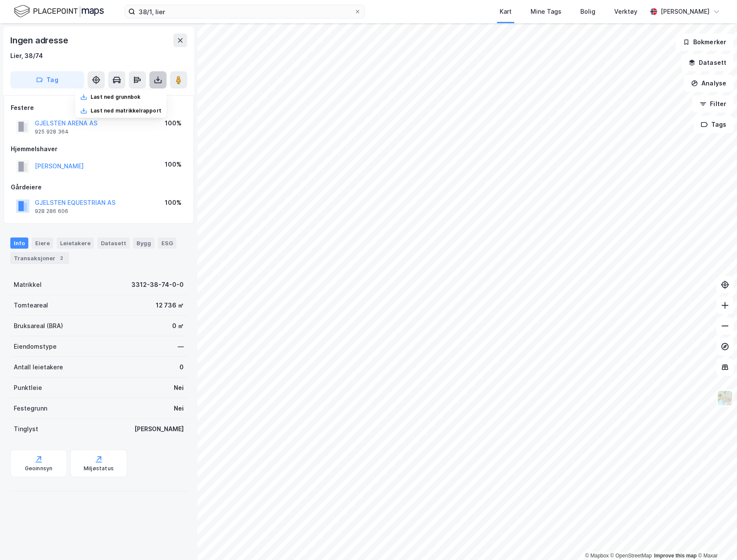  Describe the element at coordinates (52, 132) in the screenshot. I see `div: 925 928 364` at that location.